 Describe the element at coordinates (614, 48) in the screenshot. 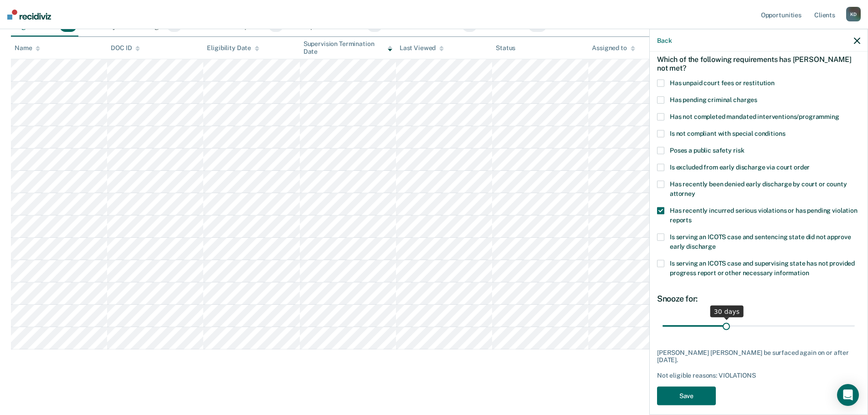

I see `div: Assigned to` at that location.